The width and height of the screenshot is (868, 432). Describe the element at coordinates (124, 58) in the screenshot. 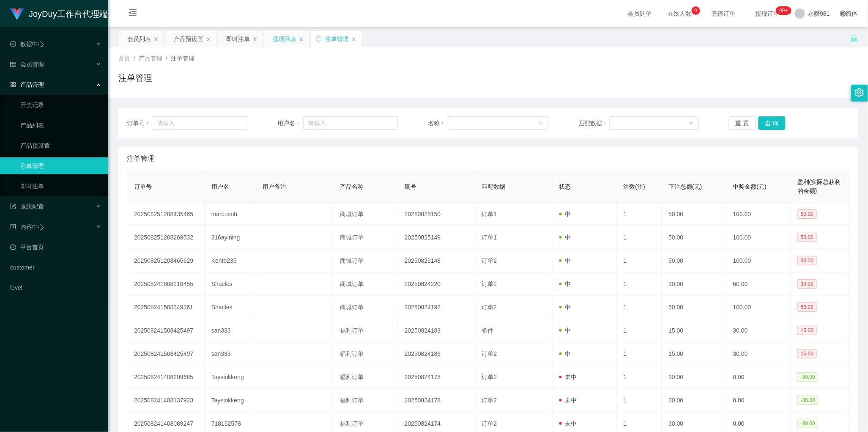

I see `span: 首页` at that location.